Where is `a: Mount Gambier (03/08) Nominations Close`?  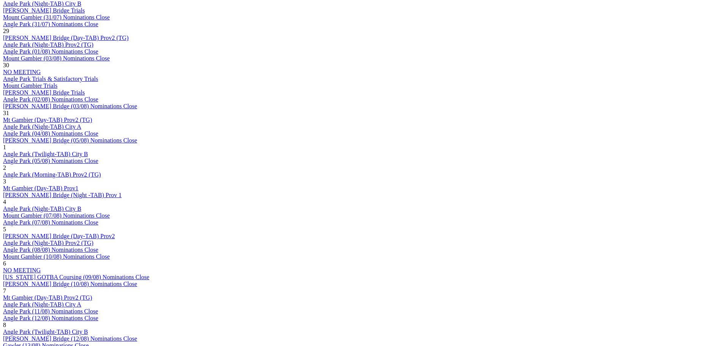 a: Mount Gambier (03/08) Nominations Close is located at coordinates (56, 58).